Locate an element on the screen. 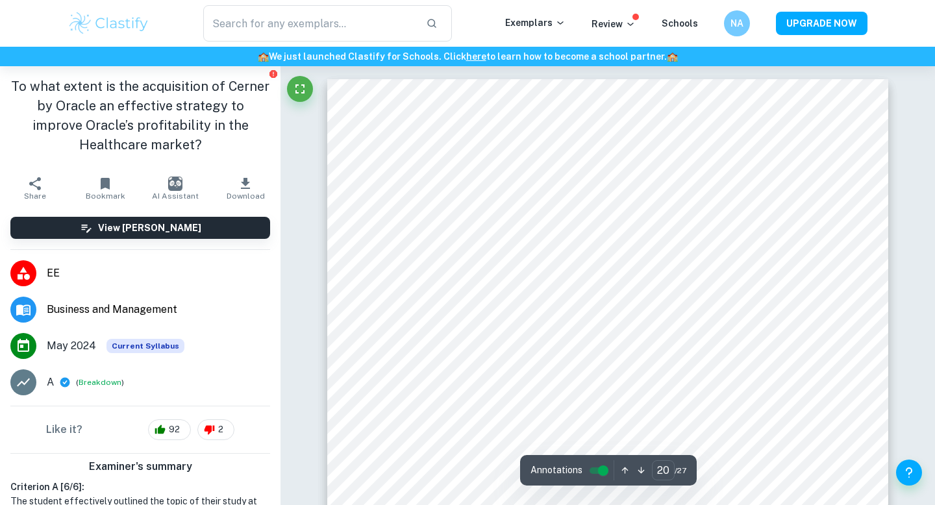  div: 2 is located at coordinates (216, 430).